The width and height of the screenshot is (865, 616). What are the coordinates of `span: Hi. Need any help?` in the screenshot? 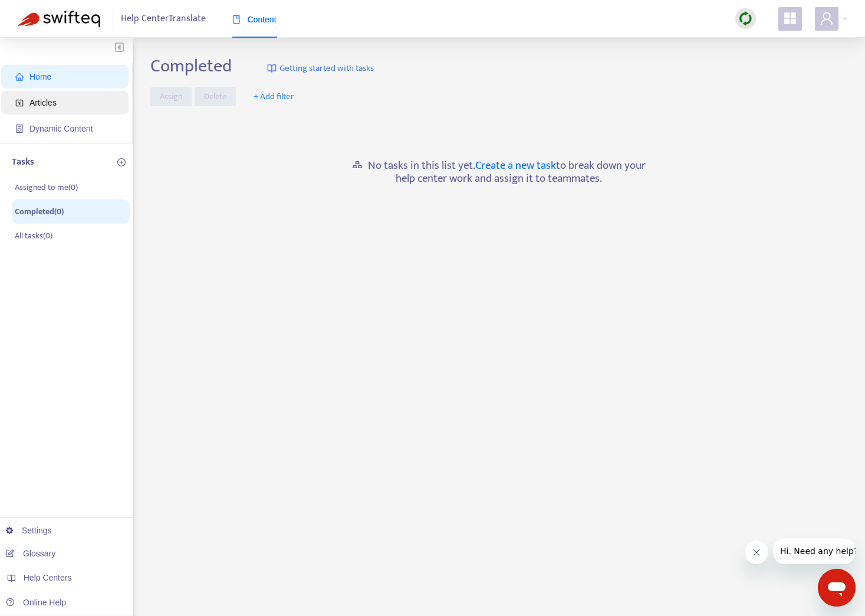 It's located at (46, 13).